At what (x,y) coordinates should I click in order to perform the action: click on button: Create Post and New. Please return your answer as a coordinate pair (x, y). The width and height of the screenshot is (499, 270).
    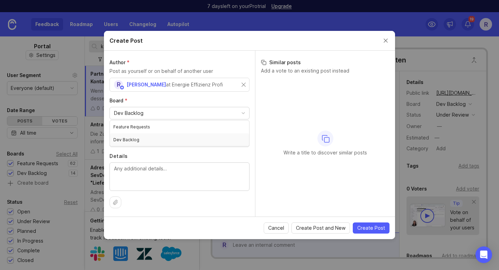
    Looking at the image, I should click on (321, 228).